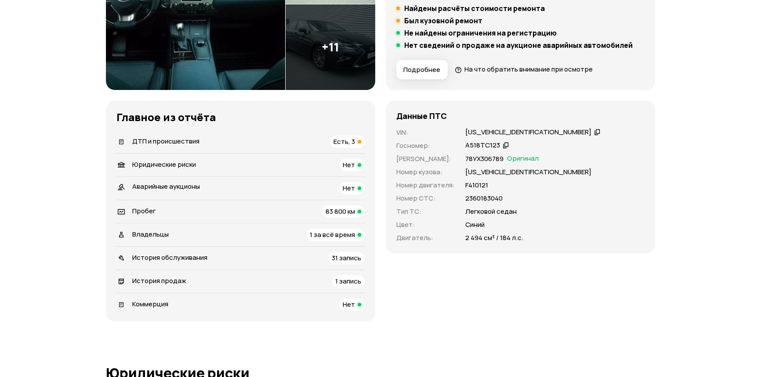 This screenshot has height=377, width=761. What do you see at coordinates (150, 234) in the screenshot?
I see `span: Владельцы` at bounding box center [150, 234].